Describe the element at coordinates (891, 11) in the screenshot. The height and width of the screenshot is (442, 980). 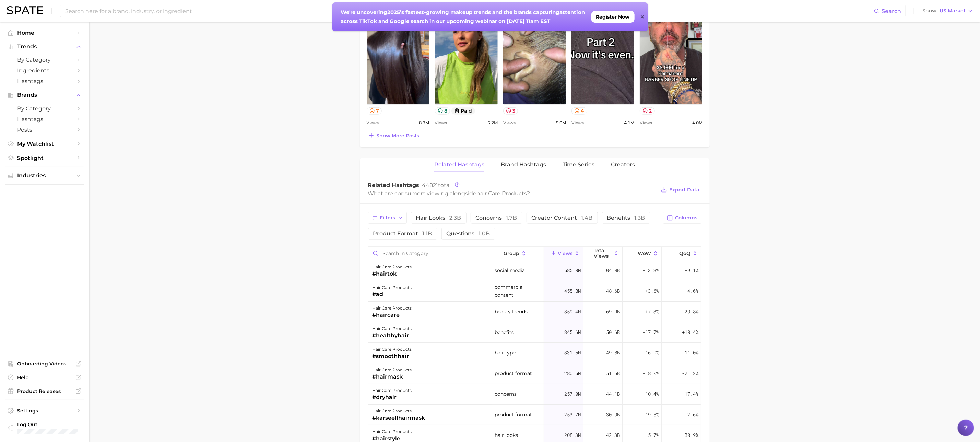
I see `span: Search` at that location.